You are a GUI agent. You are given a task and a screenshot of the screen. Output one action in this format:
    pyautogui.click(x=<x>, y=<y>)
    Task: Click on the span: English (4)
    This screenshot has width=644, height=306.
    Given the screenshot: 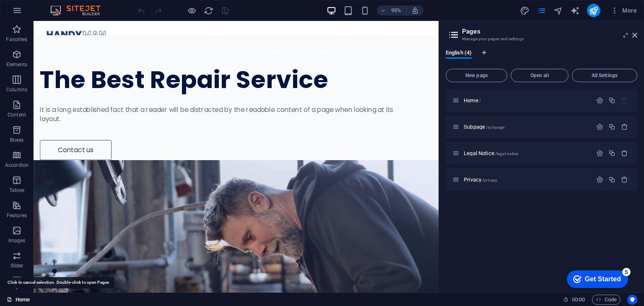 What is the action you would take?
    pyautogui.click(x=458, y=54)
    